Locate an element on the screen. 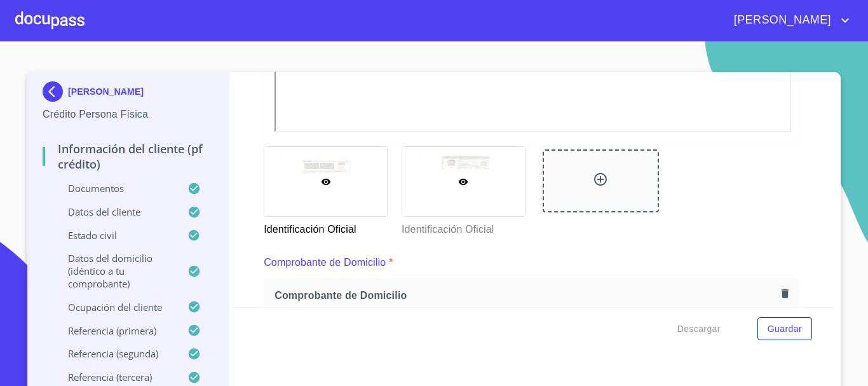 The image size is (868, 386). p: Documentos is located at coordinates (115, 188).